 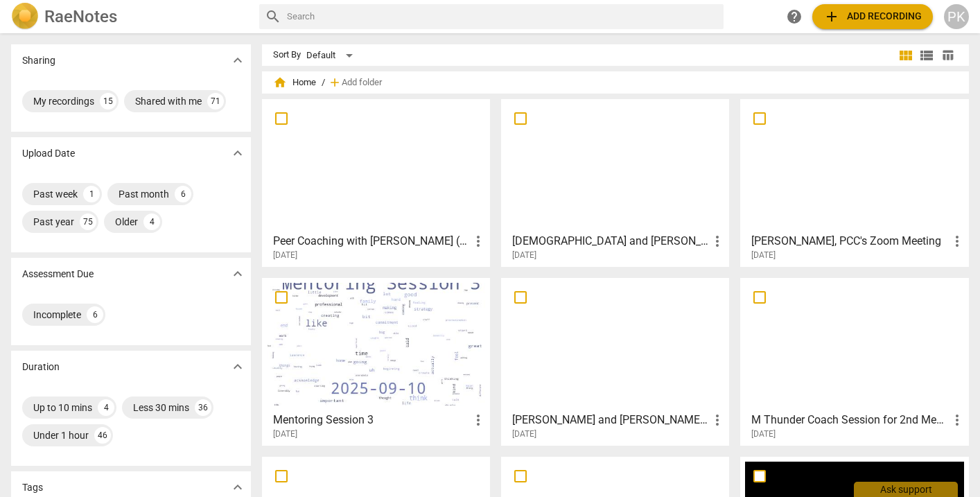 I want to click on input: Search, so click(x=502, y=17).